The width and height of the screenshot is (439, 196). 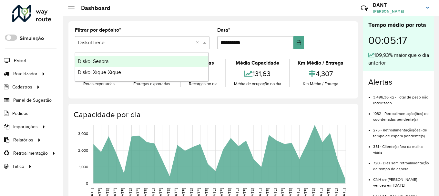 What do you see at coordinates (397, 5) in the screenshot?
I see `h3: DANT` at bounding box center [397, 5].